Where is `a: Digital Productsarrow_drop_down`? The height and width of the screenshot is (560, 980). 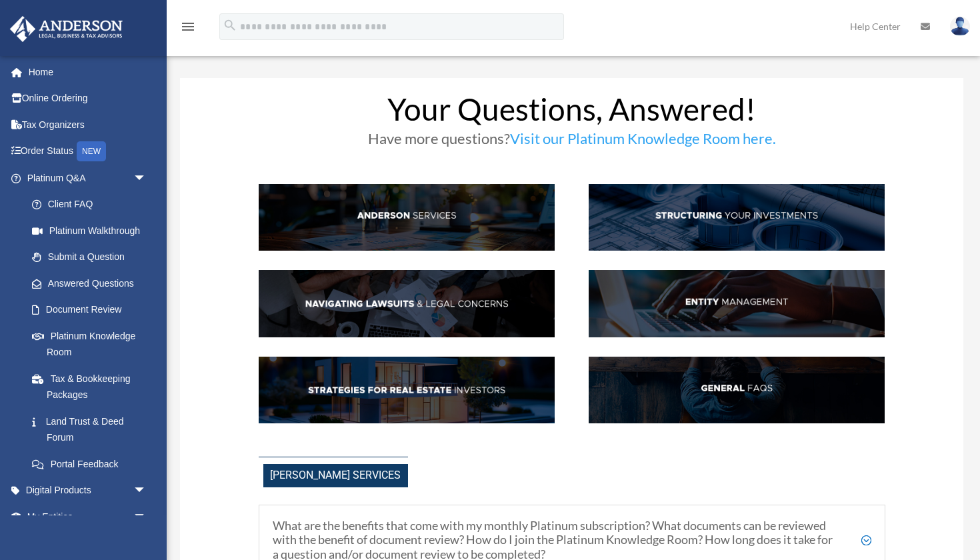
a: Digital Productsarrow_drop_down is located at coordinates (88, 490).